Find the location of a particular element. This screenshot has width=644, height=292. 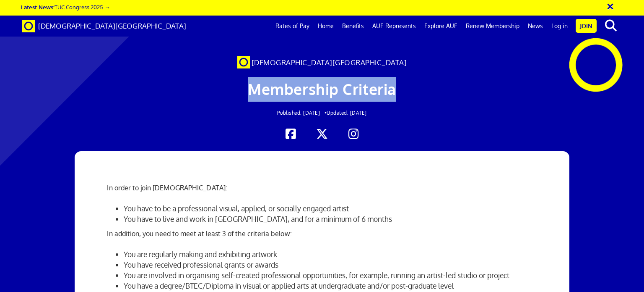

li: You have to be a professional visual, applied, or socially engaged artist is located at coordinates (330, 208).